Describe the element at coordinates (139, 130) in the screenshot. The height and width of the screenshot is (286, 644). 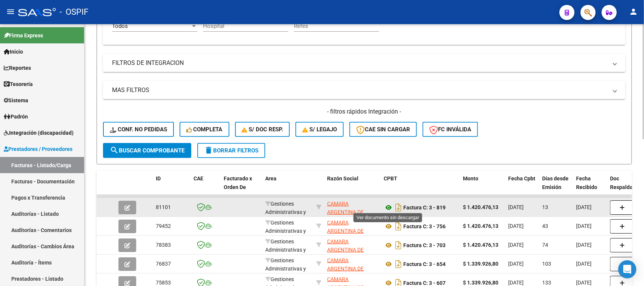
I see `button: Conf. no pedidas` at that location.